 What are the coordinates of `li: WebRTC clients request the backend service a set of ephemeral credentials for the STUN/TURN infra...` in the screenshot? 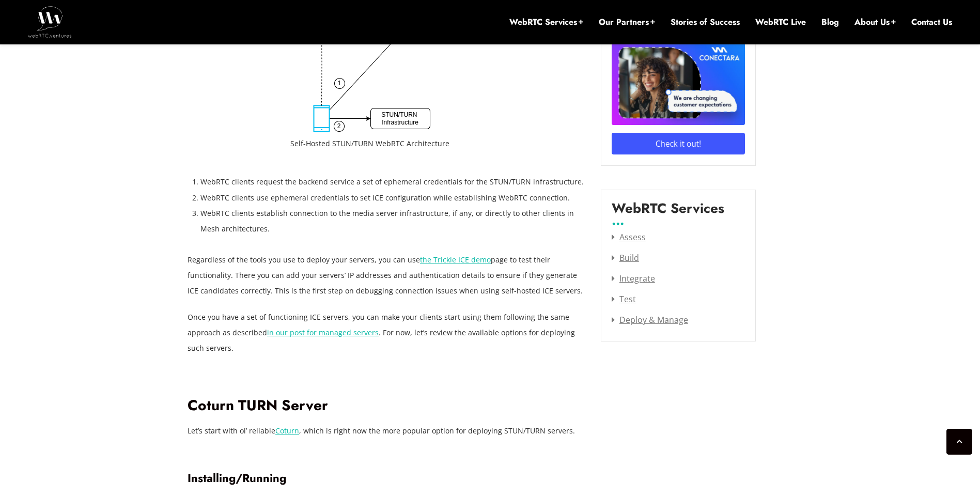 It's located at (393, 181).